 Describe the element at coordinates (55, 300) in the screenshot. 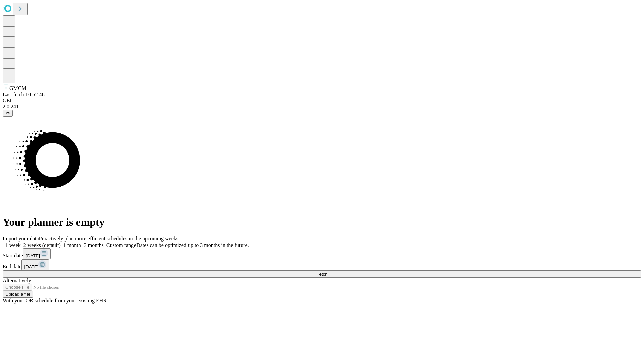

I see `span: With your OR schedule from your existing EHR` at that location.